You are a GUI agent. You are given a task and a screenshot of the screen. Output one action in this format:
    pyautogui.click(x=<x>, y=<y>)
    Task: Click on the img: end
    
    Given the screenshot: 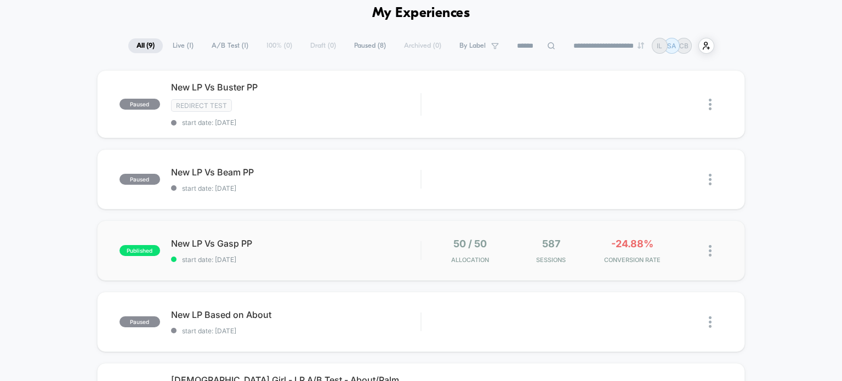 What is the action you would take?
    pyautogui.click(x=641, y=46)
    